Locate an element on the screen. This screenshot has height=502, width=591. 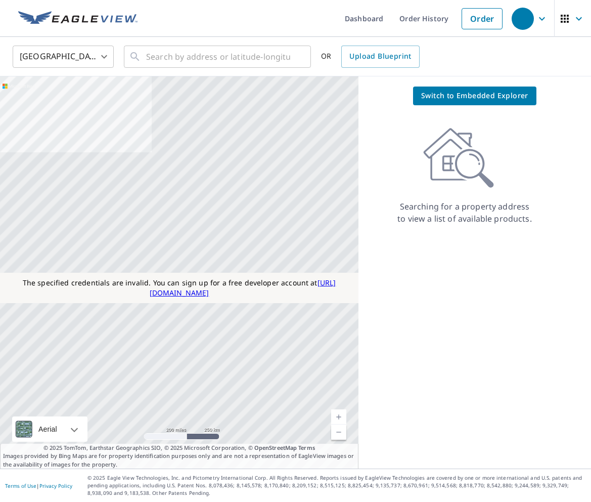
img: EV Logo is located at coordinates (78, 19).